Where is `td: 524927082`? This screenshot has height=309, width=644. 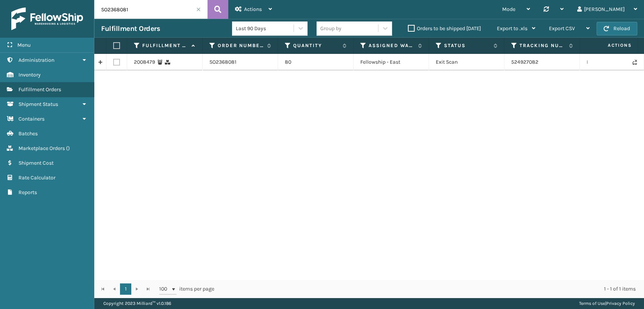
td: 524927082 is located at coordinates (542, 62).